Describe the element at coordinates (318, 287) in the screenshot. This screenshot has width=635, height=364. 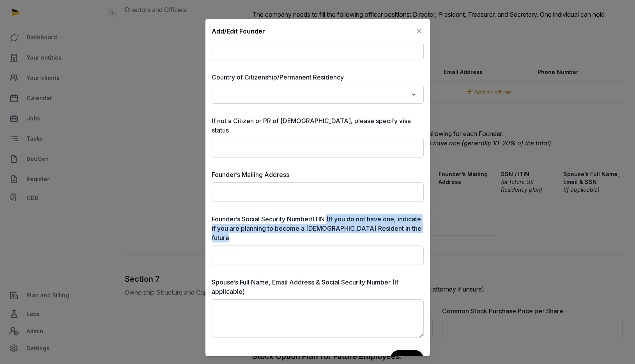
I see `label: Spouse’s Full Name, Email Address & Social Security Number (If applicable)` at that location.